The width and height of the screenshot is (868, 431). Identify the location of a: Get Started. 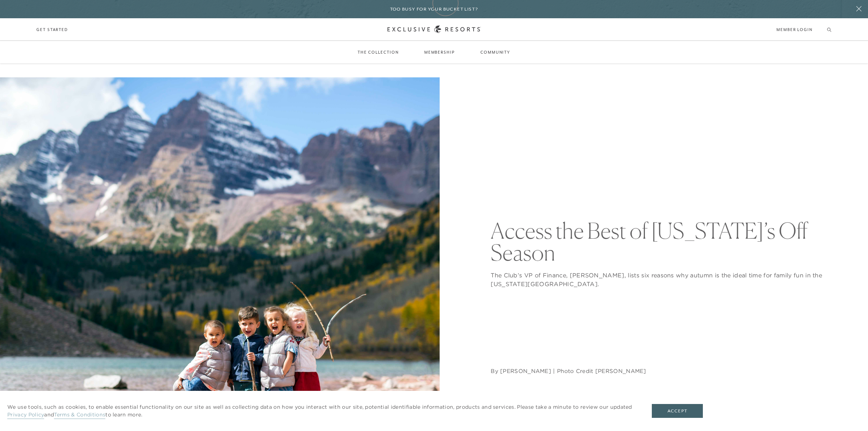
(52, 30).